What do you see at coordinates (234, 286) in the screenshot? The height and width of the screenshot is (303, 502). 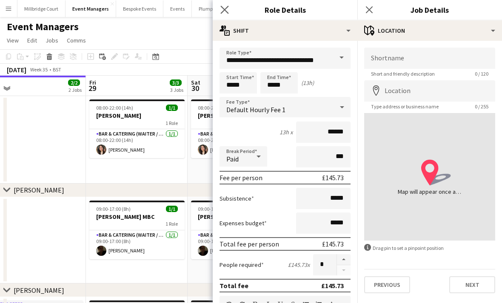 I see `div: Total fee` at bounding box center [234, 286].